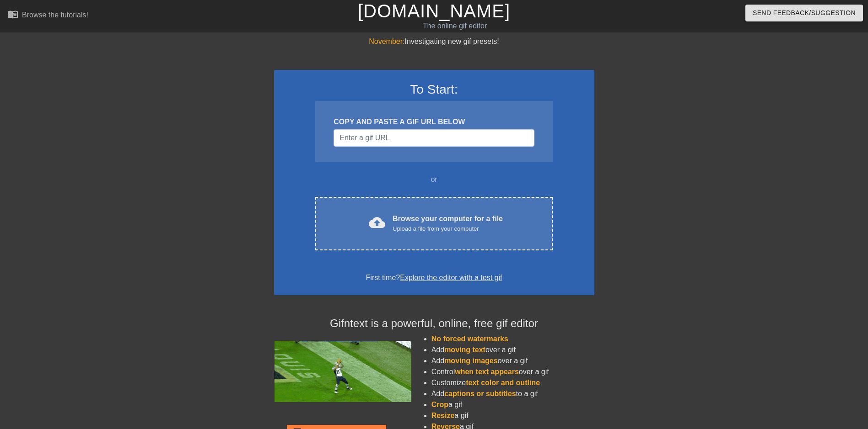 The image size is (868, 429). I want to click on div: COPY AND PASTE A GIF URL BELOW, so click(434, 122).